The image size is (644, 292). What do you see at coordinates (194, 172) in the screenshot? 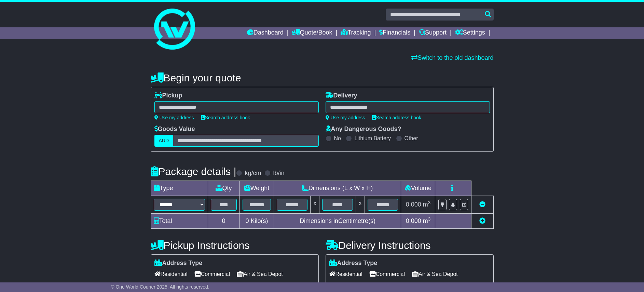
I see `h4: Package details |` at bounding box center [194, 172].